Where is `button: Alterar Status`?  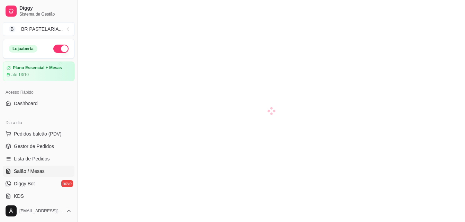
button: Alterar Status is located at coordinates (61, 49).